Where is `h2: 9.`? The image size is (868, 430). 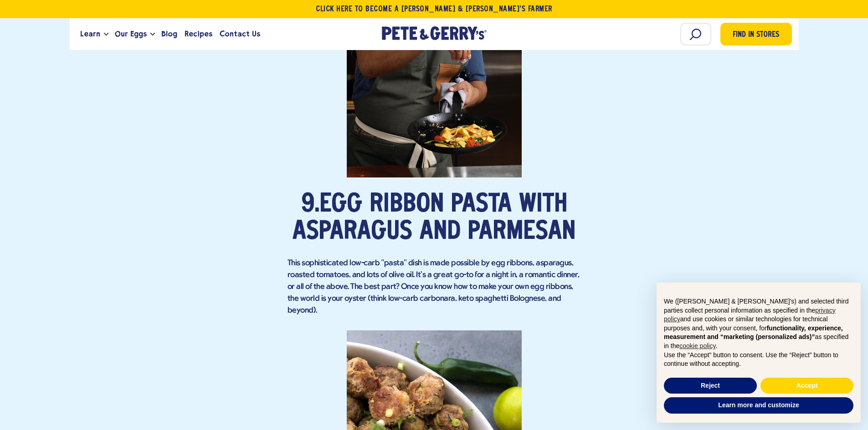 h2: 9. is located at coordinates (434, 219).